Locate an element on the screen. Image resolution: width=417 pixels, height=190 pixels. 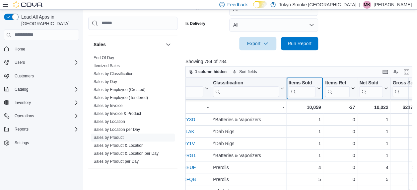
span: Feedback is located at coordinates (237, 5).